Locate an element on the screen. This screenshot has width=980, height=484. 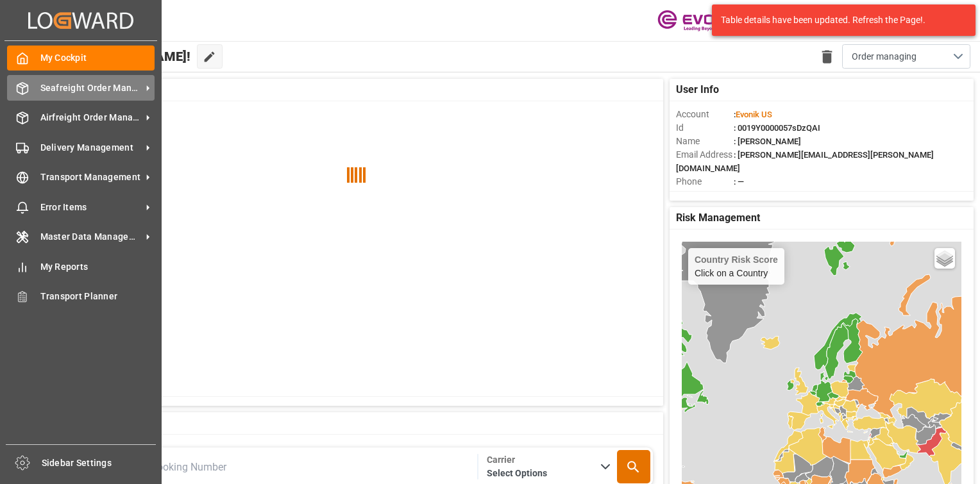
span: Transport Management is located at coordinates (91, 177).